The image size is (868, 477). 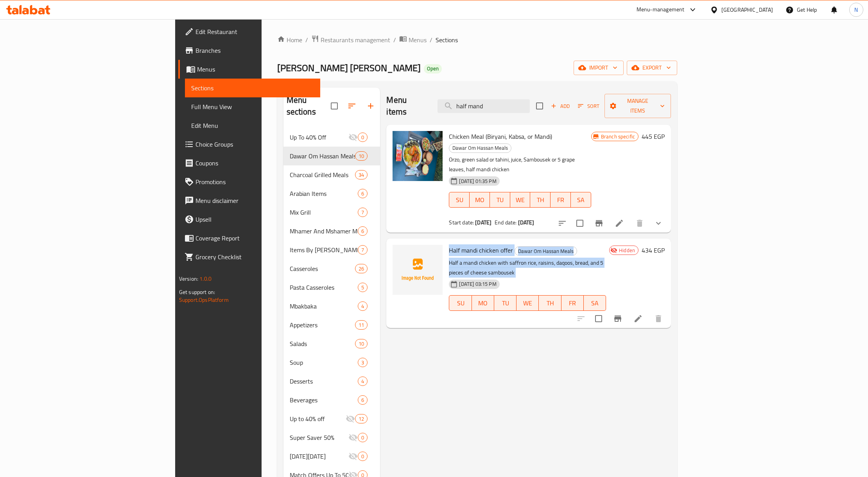 What do you see at coordinates (254, 257) in the screenshot?
I see `span: Grocery Checklist` at bounding box center [254, 257].